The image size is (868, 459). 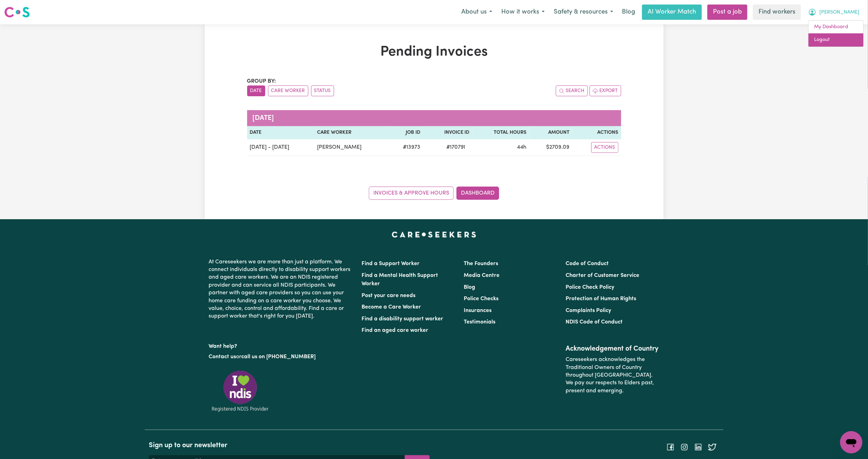 I want to click on a: Testimonials, so click(x=479, y=322).